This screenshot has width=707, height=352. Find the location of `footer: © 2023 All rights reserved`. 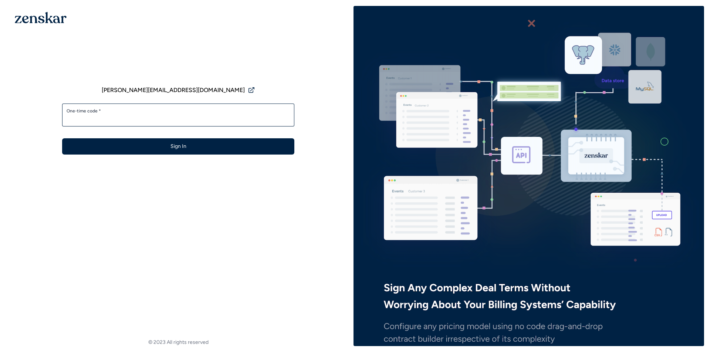

footer: © 2023 All rights reserved is located at coordinates (178, 342).